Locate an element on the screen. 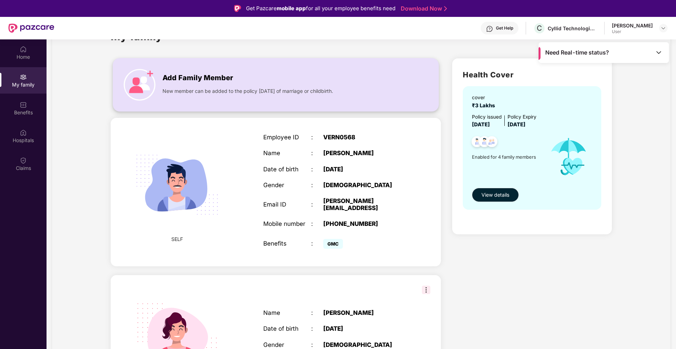  div: cover is located at coordinates (484, 98).